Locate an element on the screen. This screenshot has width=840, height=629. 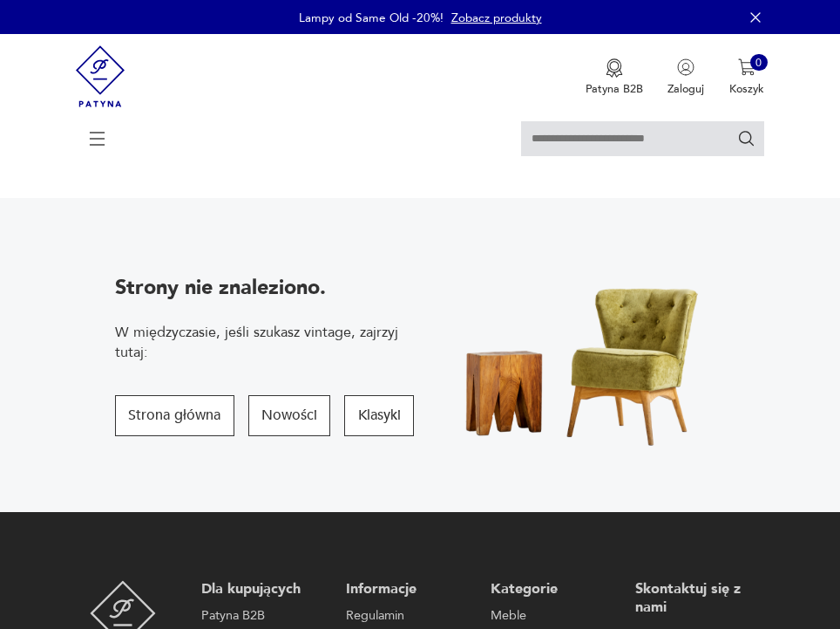
img: Patyna - sklep z meblami i dekoracjami vintage is located at coordinates (100, 76).